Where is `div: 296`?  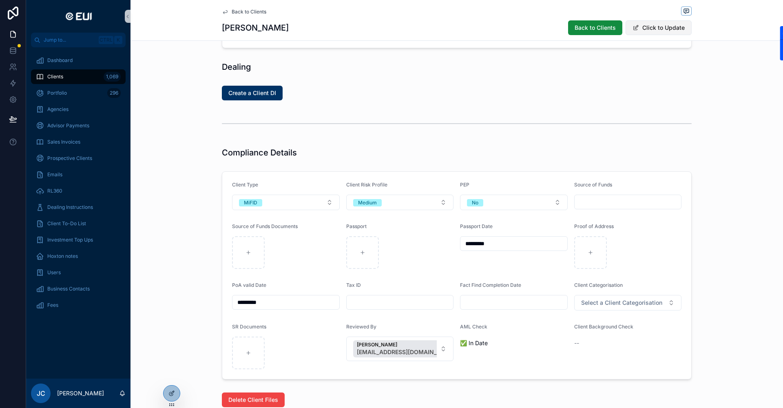
div: 296 is located at coordinates (114, 93).